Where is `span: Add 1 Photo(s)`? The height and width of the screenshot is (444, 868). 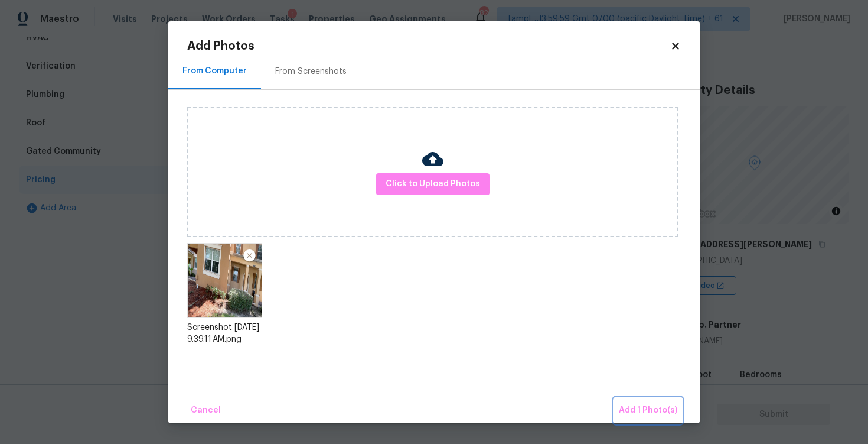
span: Add 1 Photo(s) is located at coordinates (648, 410).